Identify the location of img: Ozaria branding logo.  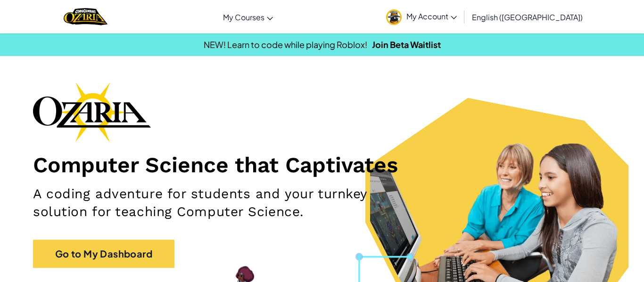
(92, 112).